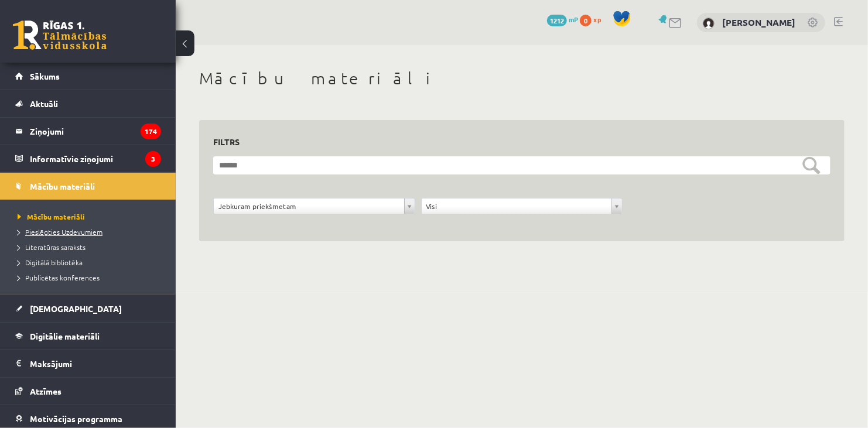 This screenshot has width=868, height=428. What do you see at coordinates (593, 20) in the screenshot?
I see `a: 0 xp` at bounding box center [593, 20].